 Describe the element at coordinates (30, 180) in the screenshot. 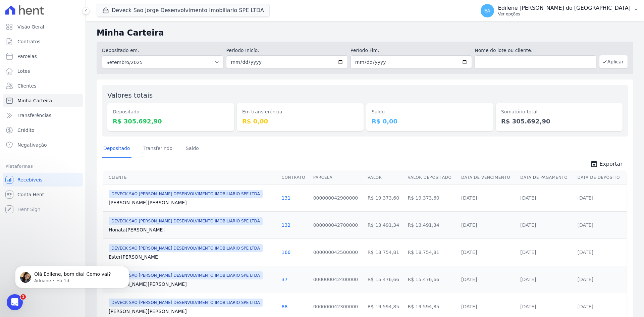

I see `span: Recebíveis` at that location.